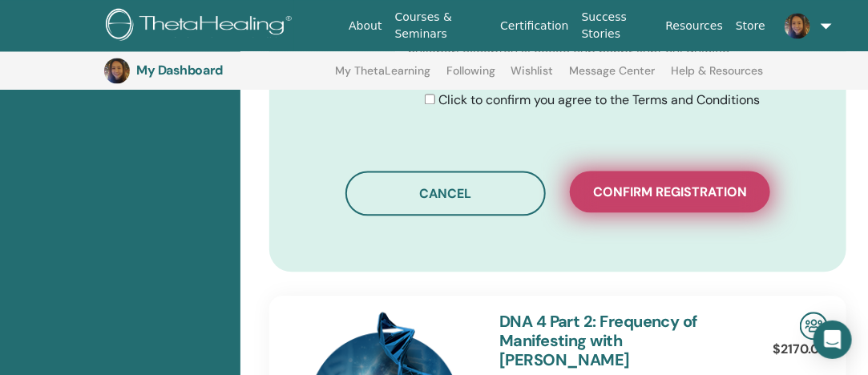 The height and width of the screenshot is (375, 868). Describe the element at coordinates (813, 326) in the screenshot. I see `img: In-Person Seminar` at that location.